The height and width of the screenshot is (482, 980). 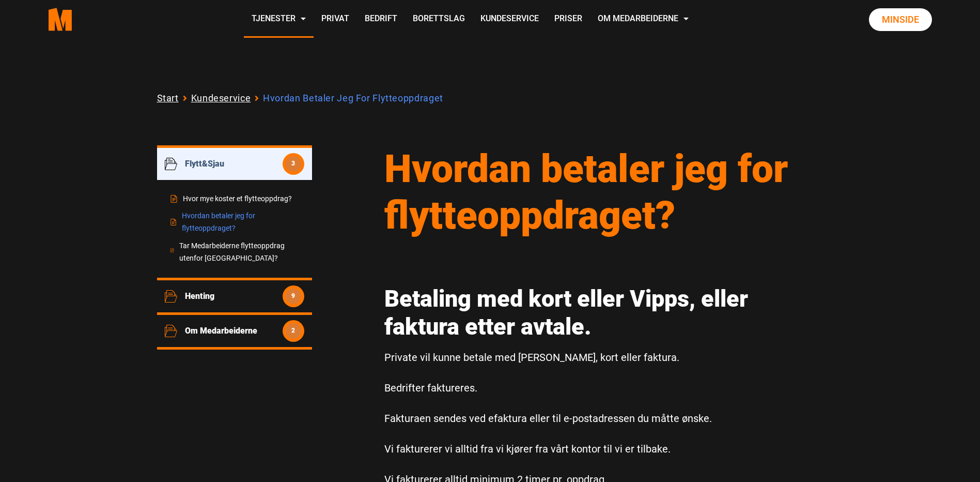 What do you see at coordinates (353, 98) in the screenshot?
I see `li: Hvordan Betaler Jeg For Flytteoppdraget` at bounding box center [353, 98].